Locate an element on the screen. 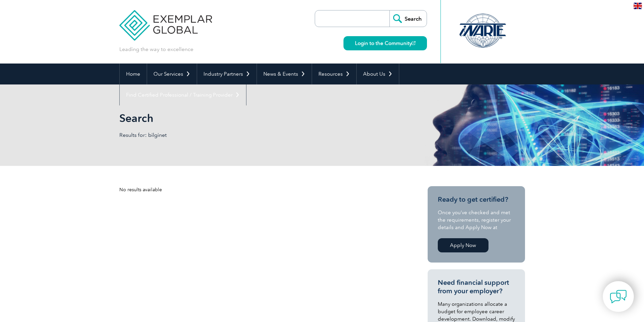  a: Find Certified Professional / Training Provider is located at coordinates (183, 95).